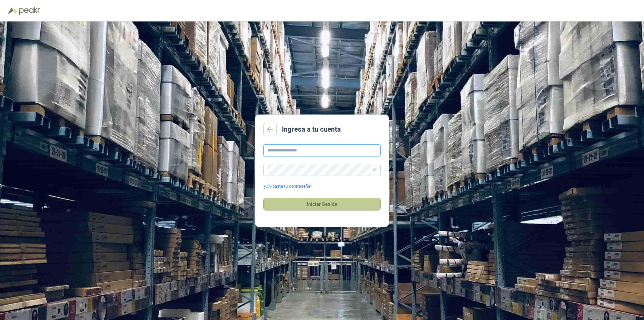 This screenshot has width=644, height=320. What do you see at coordinates (29, 10) in the screenshot?
I see `img: Peakr` at bounding box center [29, 10].